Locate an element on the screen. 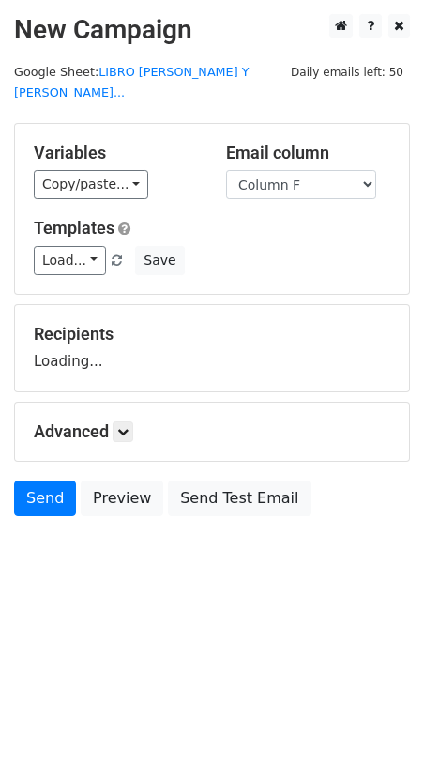  h5: Email column is located at coordinates (308, 153).